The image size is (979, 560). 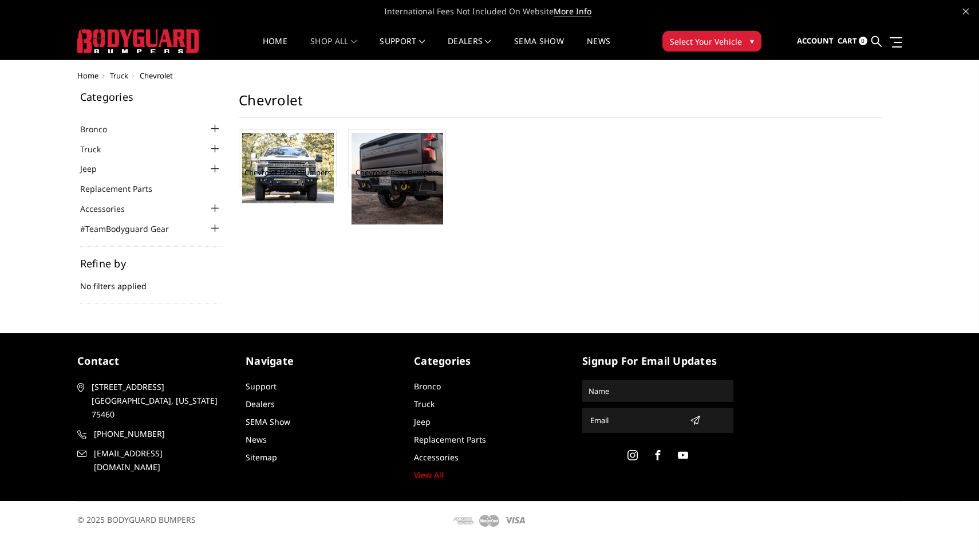 I want to click on input: Name, so click(x=658, y=392).